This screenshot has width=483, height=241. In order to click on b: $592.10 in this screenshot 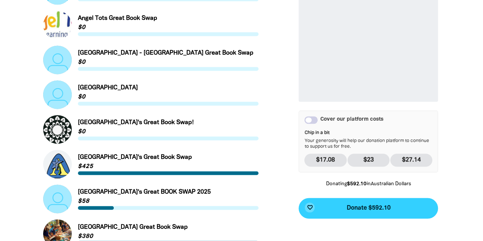, I will do `click(356, 184)`.